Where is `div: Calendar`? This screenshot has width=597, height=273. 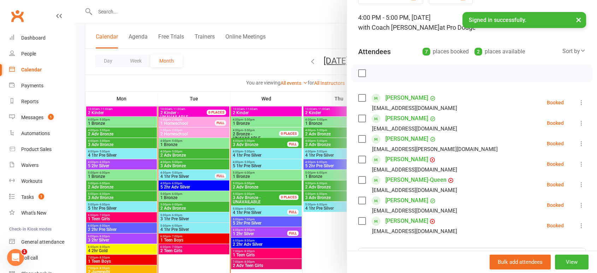
div: Calendar is located at coordinates (31, 70).